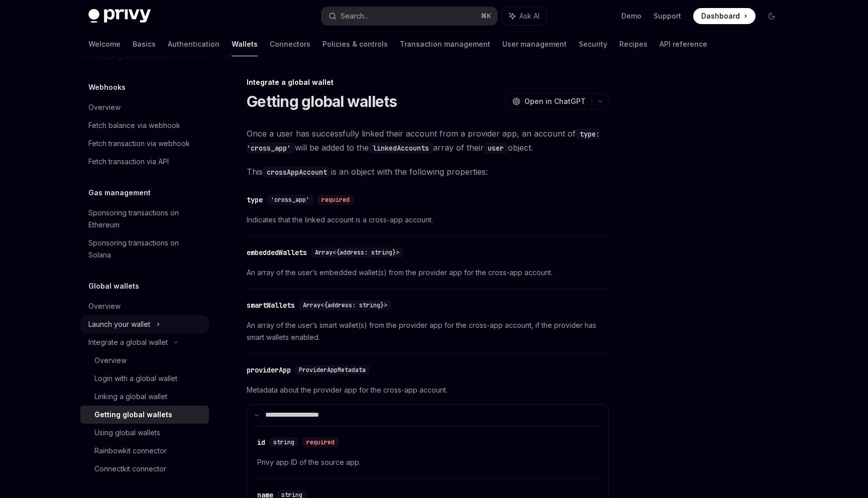 This screenshot has width=868, height=498. What do you see at coordinates (592, 44) in the screenshot?
I see `a: Security` at bounding box center [592, 44].